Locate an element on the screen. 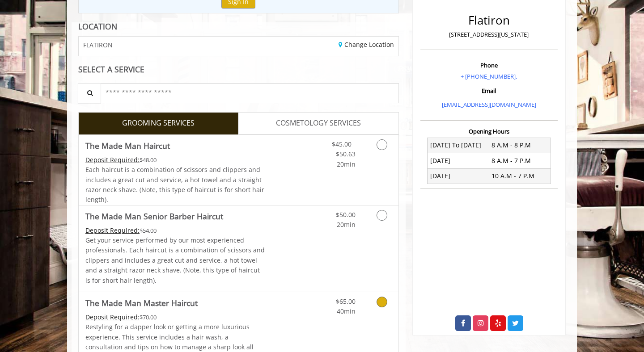  td: 10 A.M - 7 P.M is located at coordinates (519, 176).